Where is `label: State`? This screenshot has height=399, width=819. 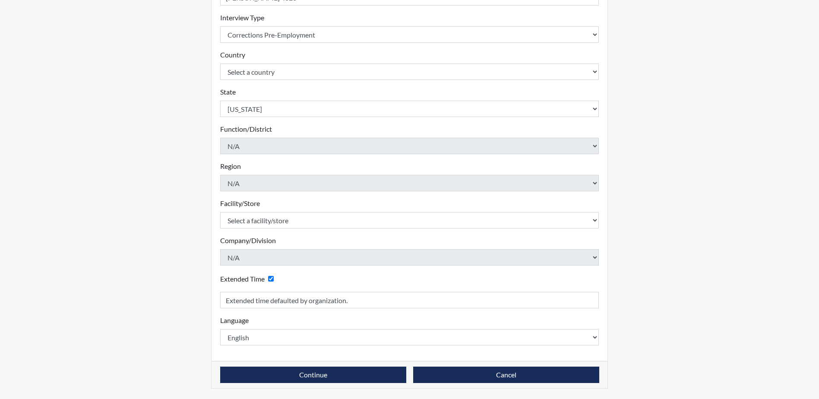 label: State is located at coordinates (228, 92).